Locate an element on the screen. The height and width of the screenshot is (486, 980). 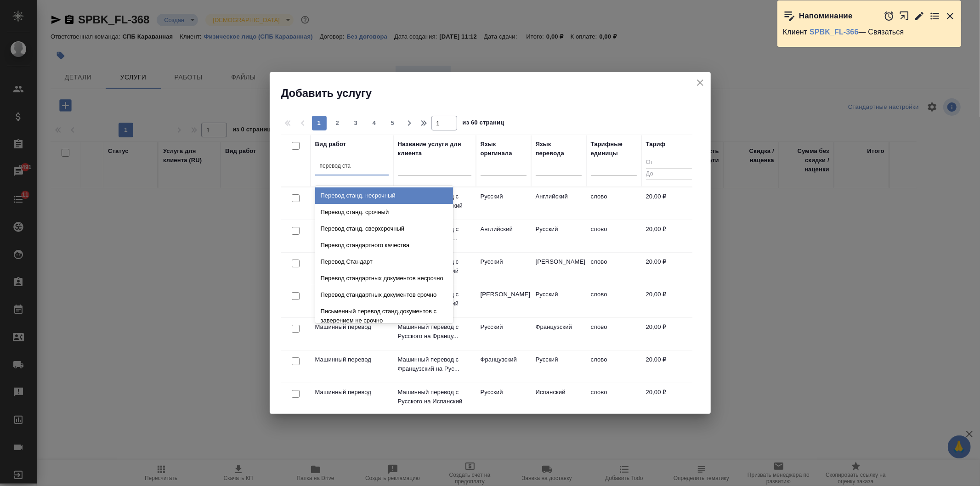
a: SPBK_FL-366 is located at coordinates (833, 32).